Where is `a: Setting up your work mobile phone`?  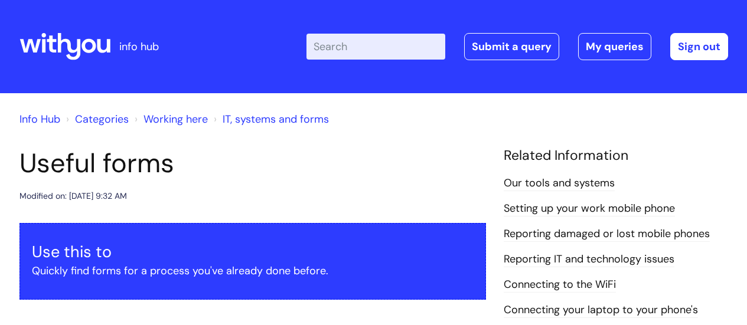
a: Setting up your work mobile phone is located at coordinates (590, 209).